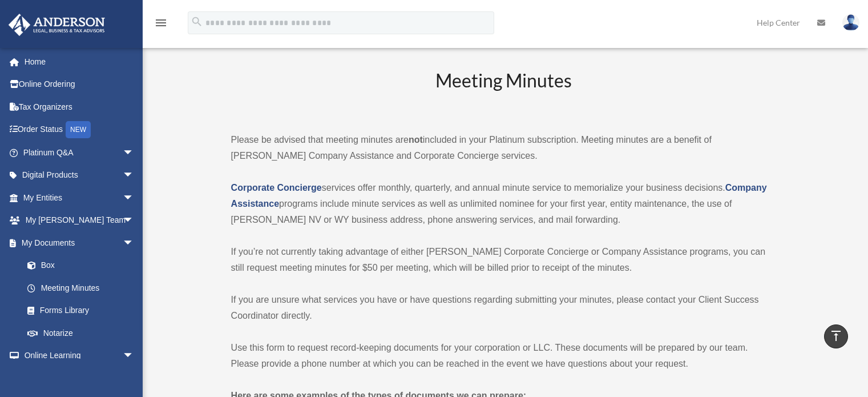 The image size is (868, 397). Describe the element at coordinates (79, 62) in the screenshot. I see `a: Home` at that location.